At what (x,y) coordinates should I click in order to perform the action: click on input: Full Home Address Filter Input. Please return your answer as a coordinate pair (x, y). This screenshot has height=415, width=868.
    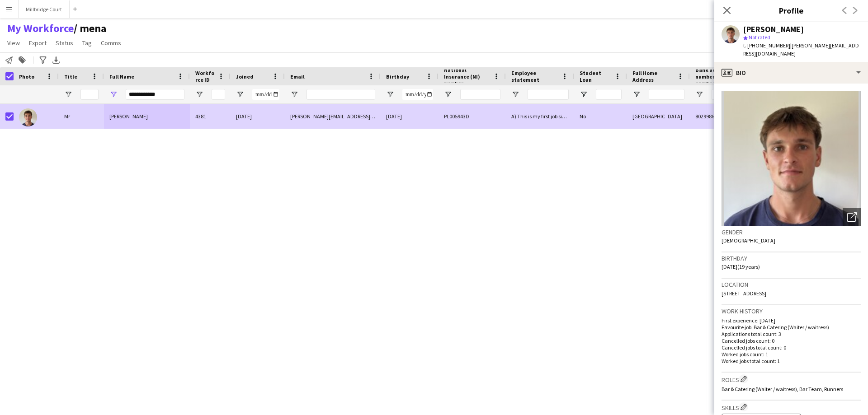
    Looking at the image, I should click on (666, 94).